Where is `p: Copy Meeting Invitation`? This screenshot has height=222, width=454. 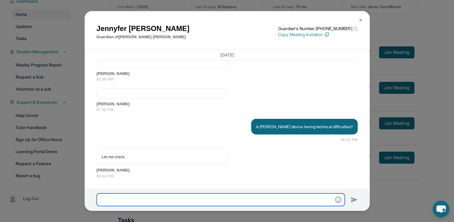
p: Copy Meeting Invitation is located at coordinates (318, 35).